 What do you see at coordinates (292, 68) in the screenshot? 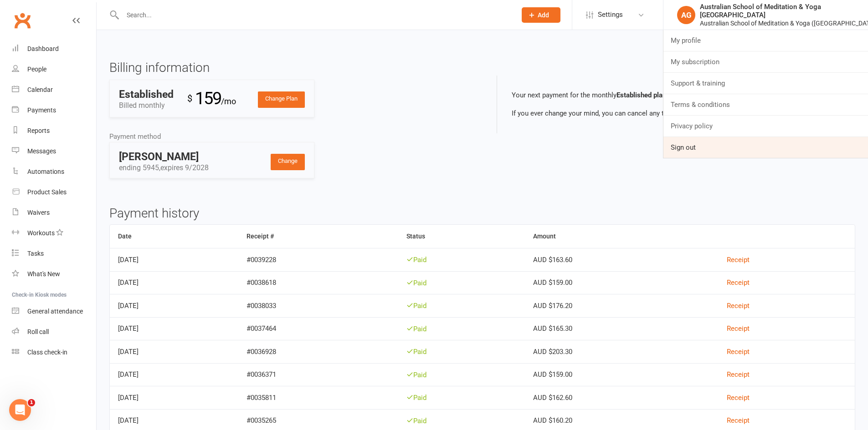
I see `h3: Billing information` at bounding box center [292, 68].